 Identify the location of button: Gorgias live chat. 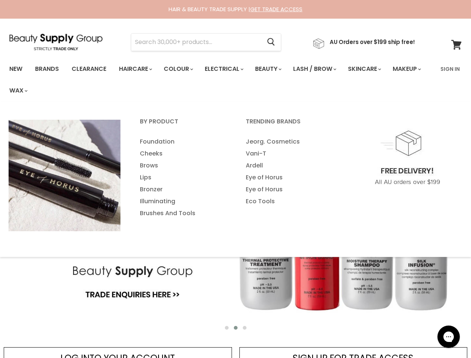
(15, 14).